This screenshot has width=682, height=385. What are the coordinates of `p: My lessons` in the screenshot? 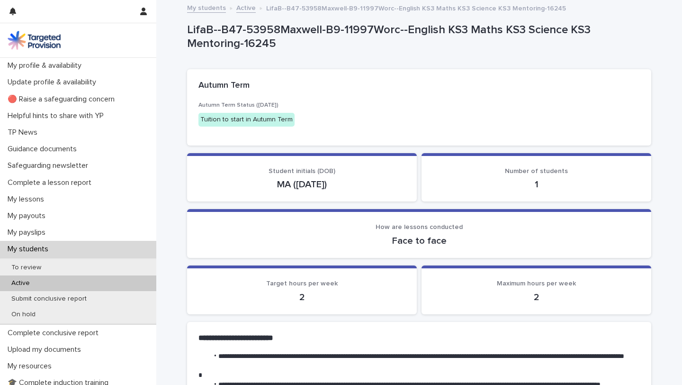 It's located at (27, 199).